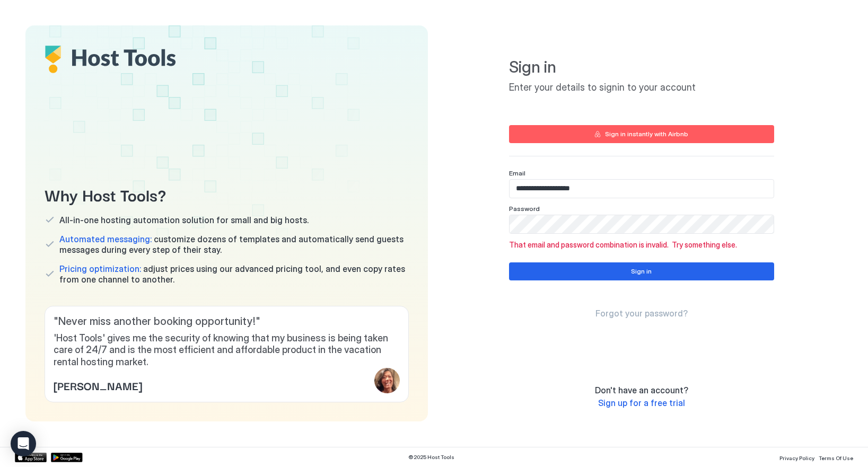 The height and width of the screenshot is (467, 868). I want to click on span: 'Host Tools' gives me the security of knowing that my business is being taken care of 24/7 and is..., so click(226, 350).